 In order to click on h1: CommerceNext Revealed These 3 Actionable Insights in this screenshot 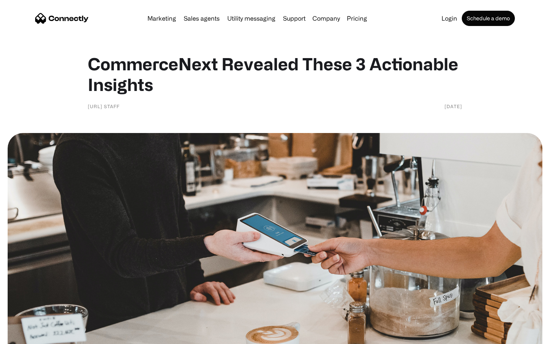, I will do `click(275, 74)`.